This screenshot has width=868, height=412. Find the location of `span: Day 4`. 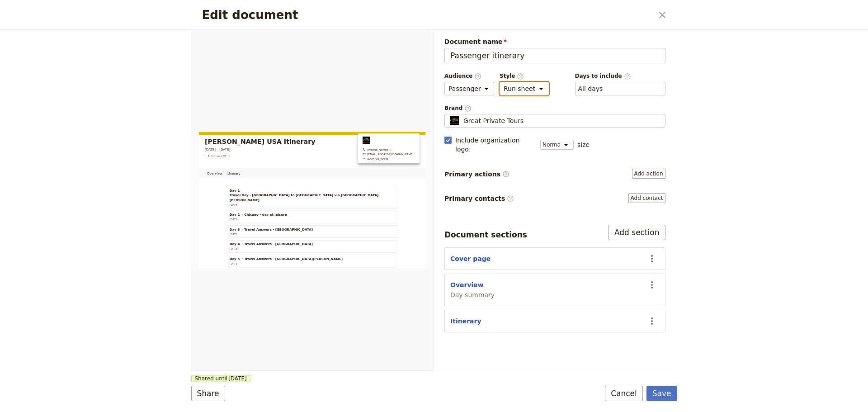

span: Day 4 is located at coordinates (104, 268).